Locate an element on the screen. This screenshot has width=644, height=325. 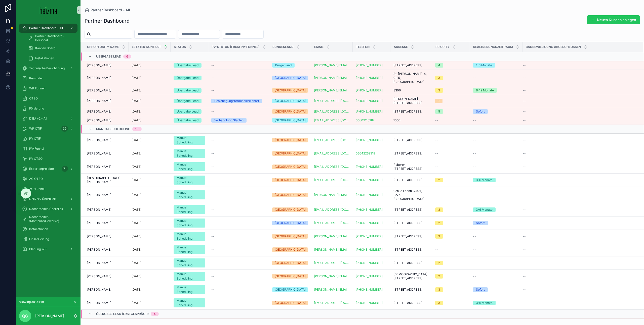
span: Technische Besichtigung is located at coordinates (47, 68).